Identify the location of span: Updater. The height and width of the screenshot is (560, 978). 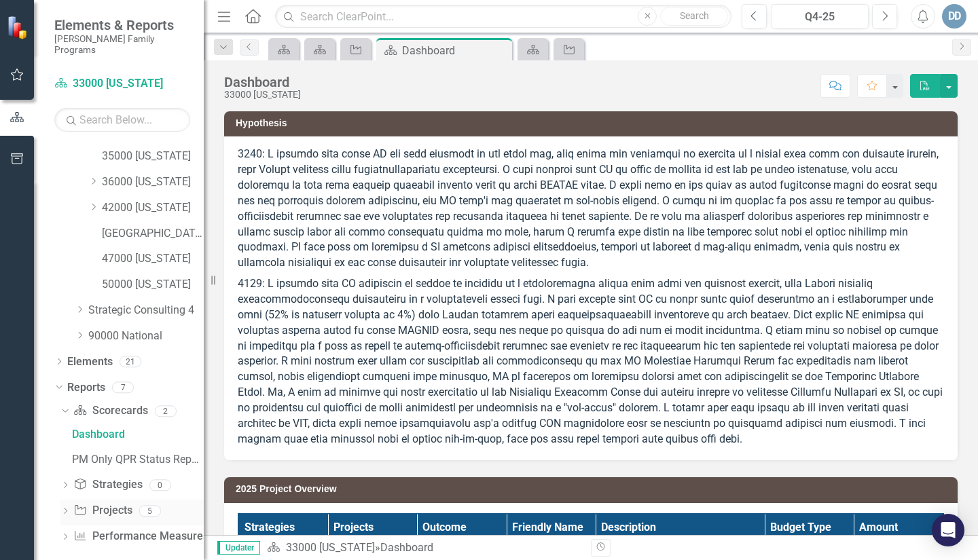
(238, 548).